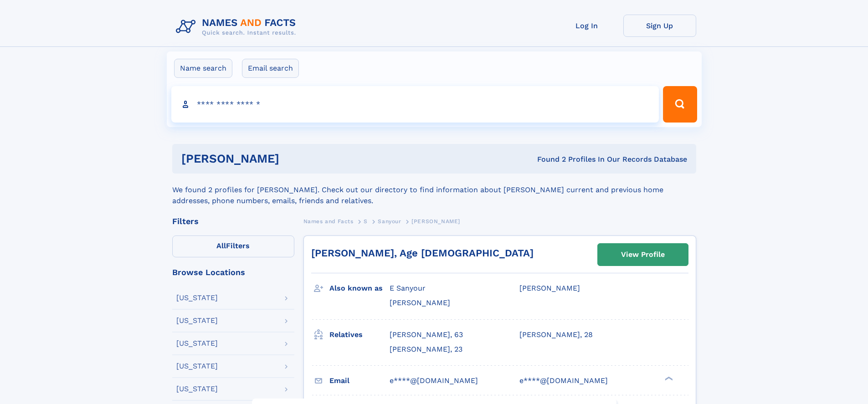 This screenshot has height=404, width=868. Describe the element at coordinates (389, 220) in the screenshot. I see `a: Sanyour` at that location.